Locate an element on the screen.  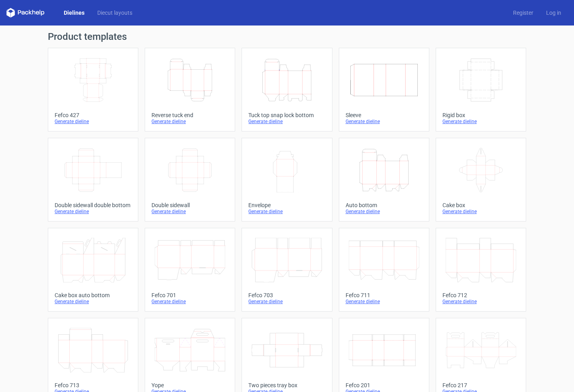
div: Envelope is located at coordinates (287, 205).